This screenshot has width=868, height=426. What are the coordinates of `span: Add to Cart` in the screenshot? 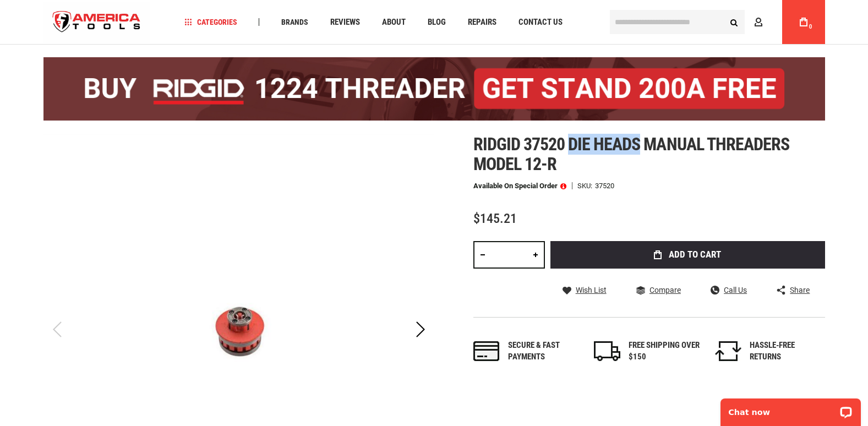 It's located at (695, 255).